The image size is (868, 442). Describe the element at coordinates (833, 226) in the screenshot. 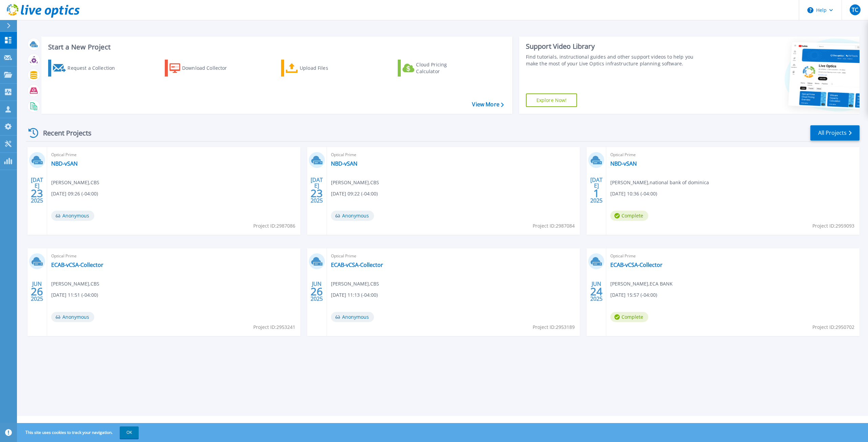

I see `span: Project ID: 2959093` at that location.